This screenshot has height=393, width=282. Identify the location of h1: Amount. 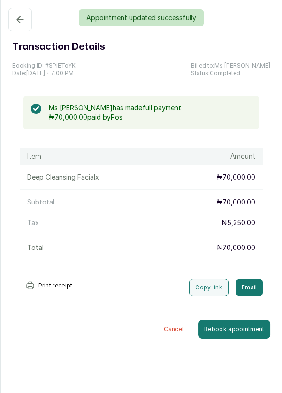
(243, 157).